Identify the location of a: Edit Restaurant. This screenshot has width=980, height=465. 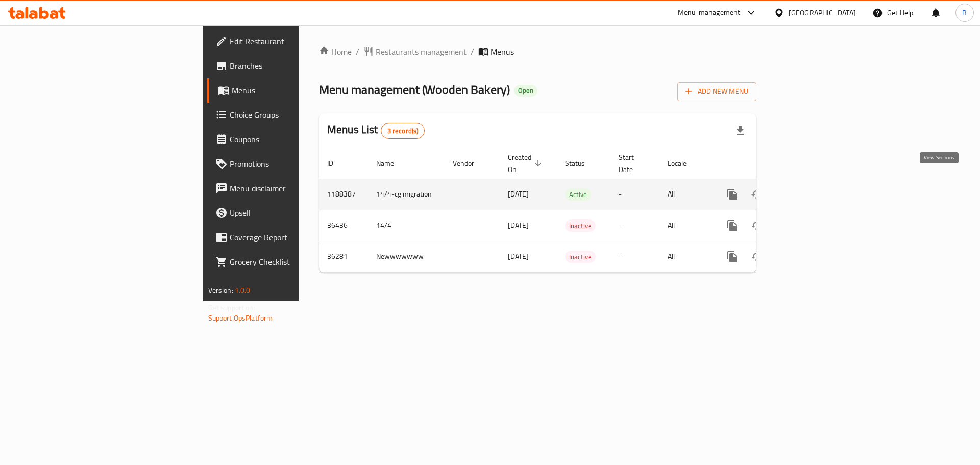
(287, 42).